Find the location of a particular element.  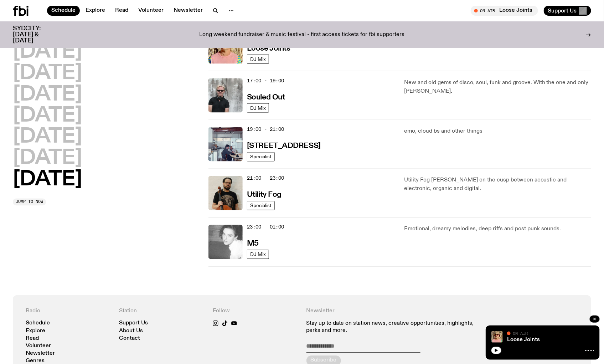

a: Tyson stands in front of a paperbark tree wearing orange sunglasses, a suede bucket hat and a pin... is located at coordinates (498, 337).